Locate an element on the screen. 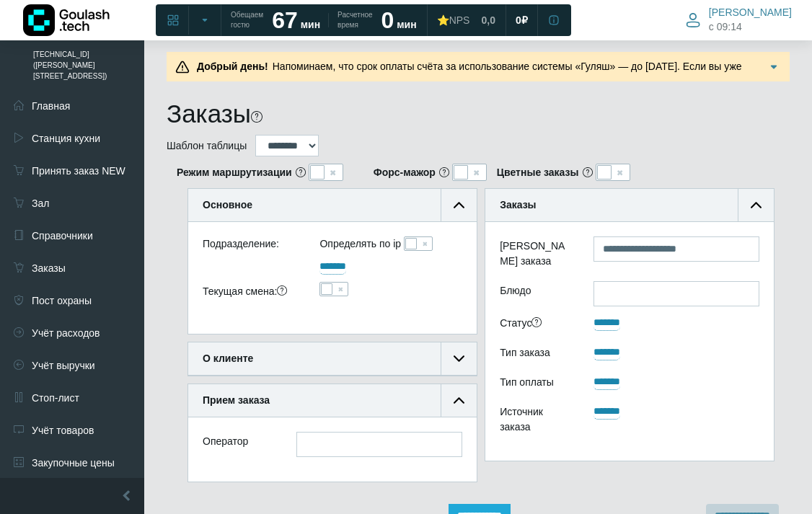  span: 0,0 is located at coordinates (487, 20).